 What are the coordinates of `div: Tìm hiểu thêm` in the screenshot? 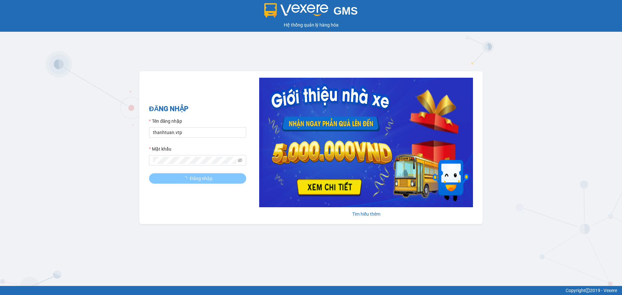 It's located at (366, 214).